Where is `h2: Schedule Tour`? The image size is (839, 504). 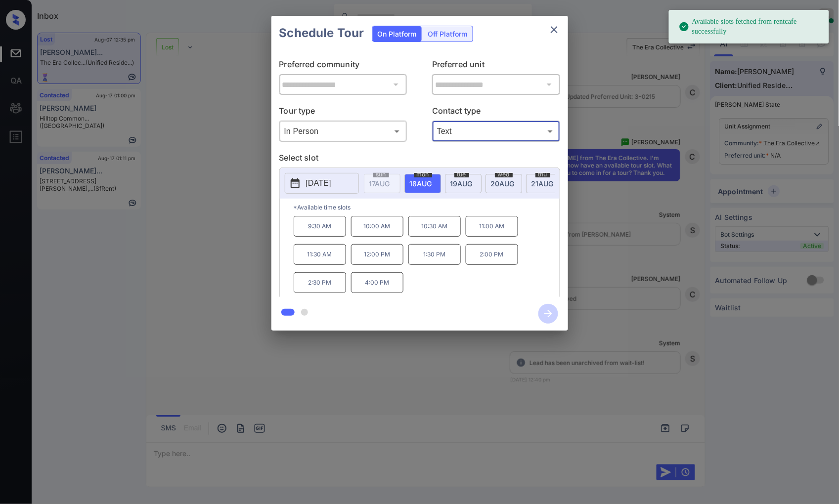 h2: Schedule Tour is located at coordinates (322, 33).